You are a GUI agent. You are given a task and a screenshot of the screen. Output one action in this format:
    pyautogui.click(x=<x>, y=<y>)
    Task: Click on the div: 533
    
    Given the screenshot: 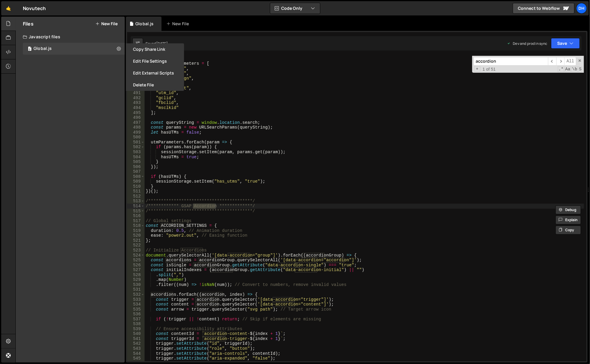 What is the action you would take?
    pyautogui.click(x=136, y=299)
    